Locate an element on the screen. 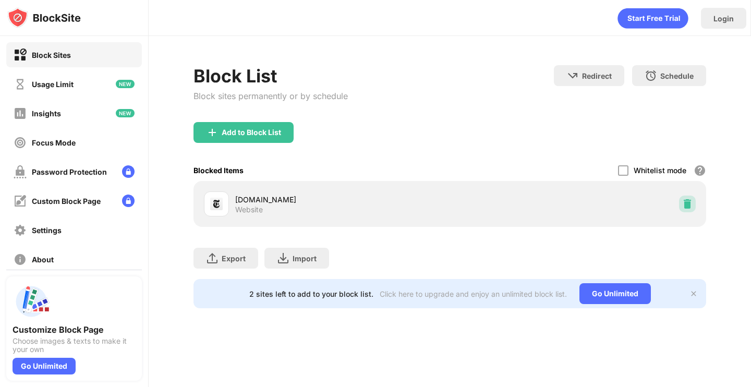 The width and height of the screenshot is (751, 387). div: Export is located at coordinates (234, 258).